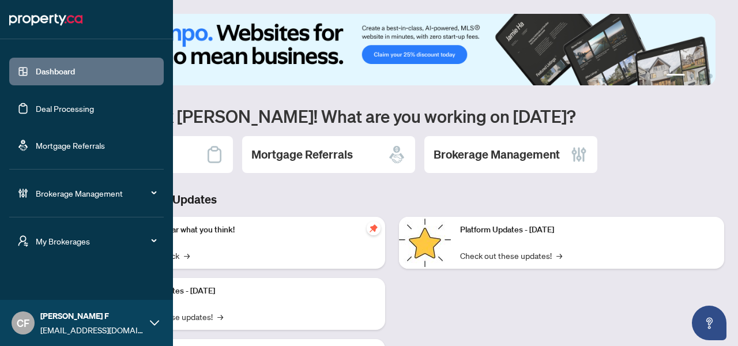  Describe the element at coordinates (392, 199) in the screenshot. I see `h3: Brokerage & Industry Updates` at that location.